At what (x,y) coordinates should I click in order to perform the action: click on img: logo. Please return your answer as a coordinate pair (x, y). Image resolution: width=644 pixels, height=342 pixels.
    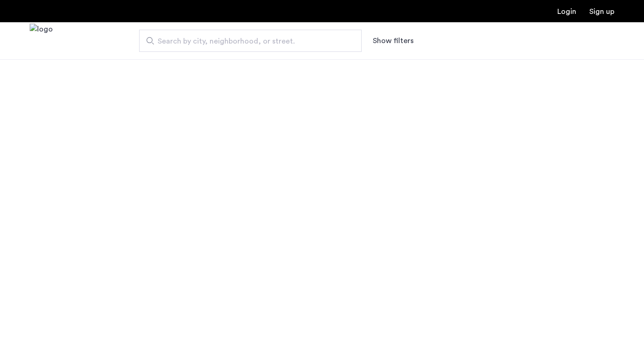
    Looking at the image, I should click on (41, 41).